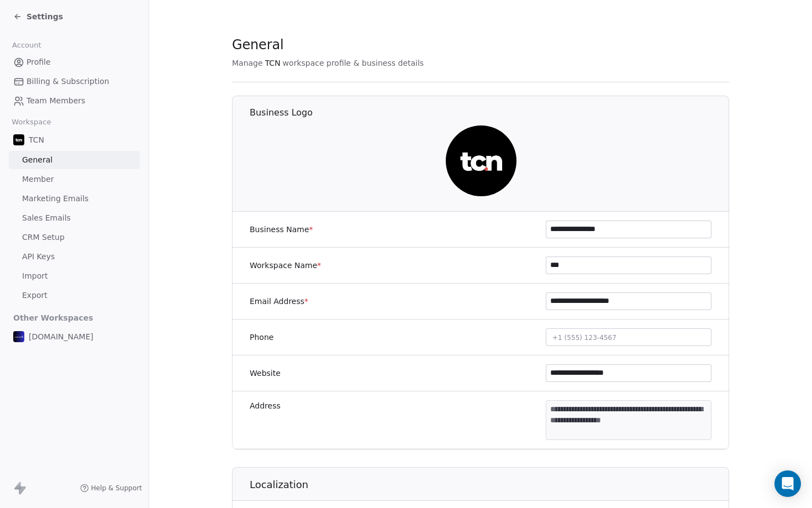  I want to click on span: +1 (555) 123-4567, so click(585, 337).